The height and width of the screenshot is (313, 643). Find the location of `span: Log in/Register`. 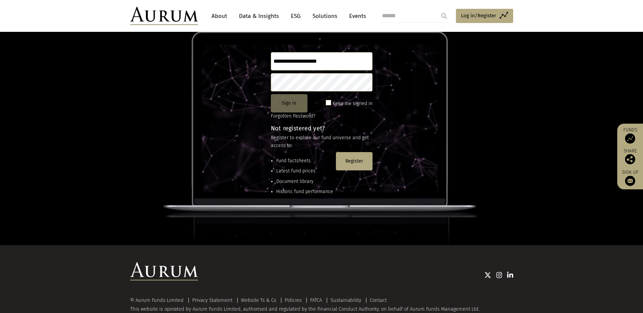

span: Log in/Register is located at coordinates (479, 16).